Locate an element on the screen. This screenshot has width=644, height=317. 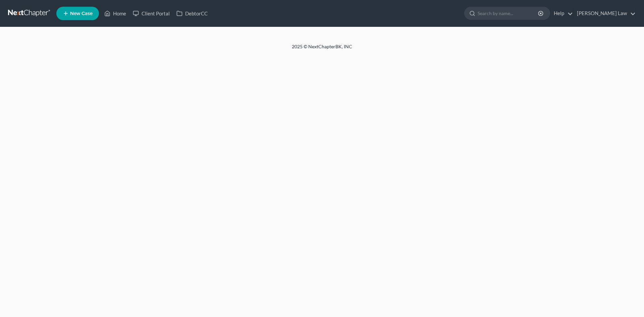
a: Home is located at coordinates (115, 13).